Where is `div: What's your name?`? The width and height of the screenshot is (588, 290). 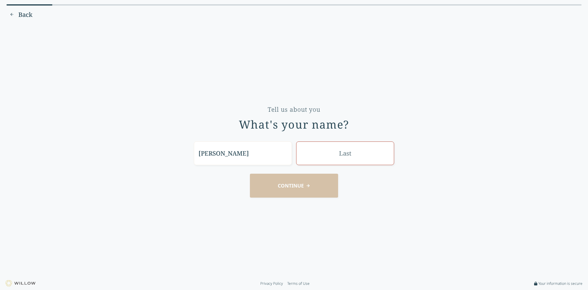 div: What's your name? is located at coordinates (294, 124).